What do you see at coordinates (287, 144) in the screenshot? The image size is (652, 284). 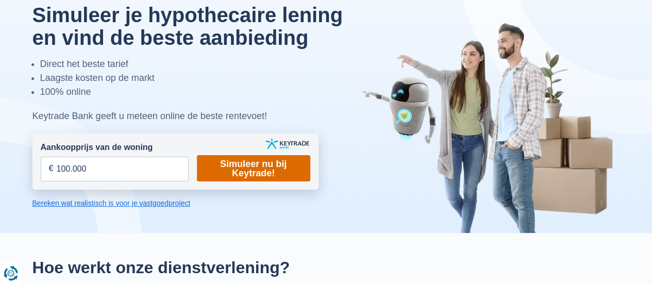 I see `img: keytrade` at bounding box center [287, 144].